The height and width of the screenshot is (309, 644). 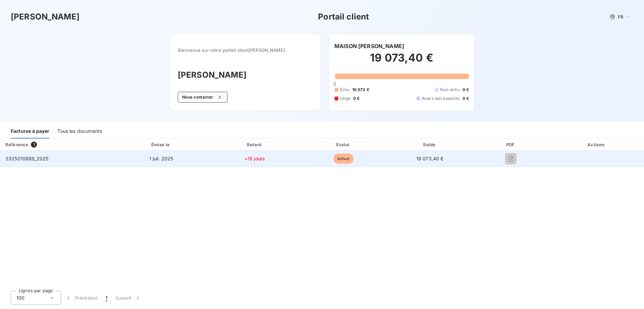 I want to click on span: Avoirs non associés, so click(x=441, y=98).